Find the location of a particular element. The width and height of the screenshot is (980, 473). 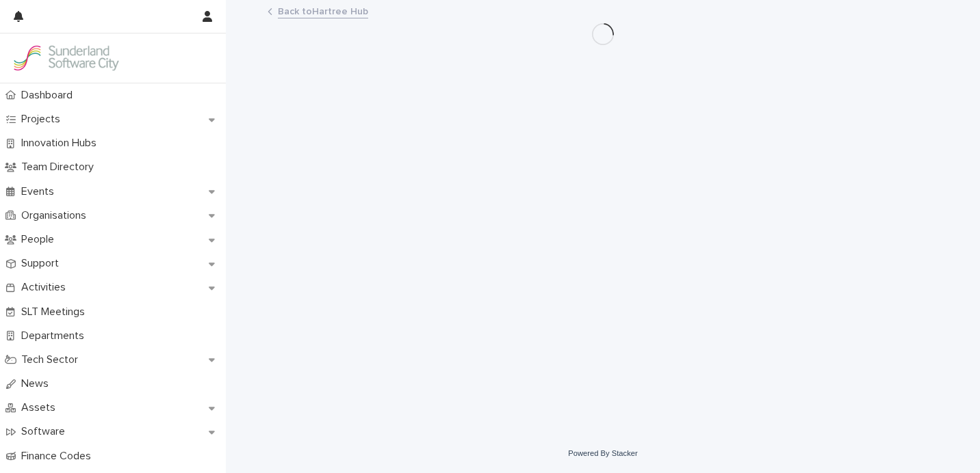

p: SLT Meetings is located at coordinates (55, 311).